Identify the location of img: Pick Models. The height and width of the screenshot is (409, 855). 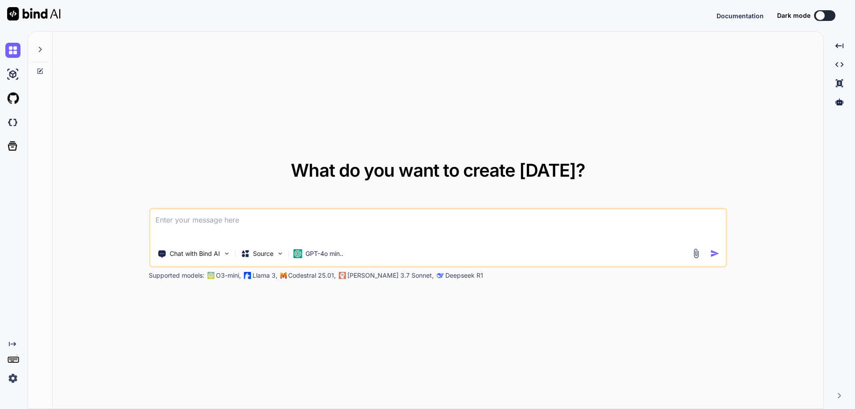
(280, 253).